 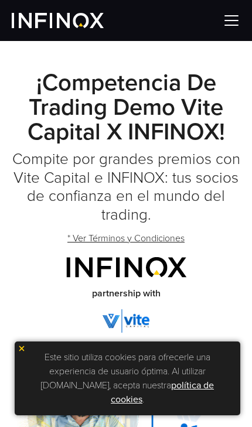 I want to click on strong: ¡Competencia de Trading Demo Vite Capital x INFINOX!, so click(x=126, y=107).